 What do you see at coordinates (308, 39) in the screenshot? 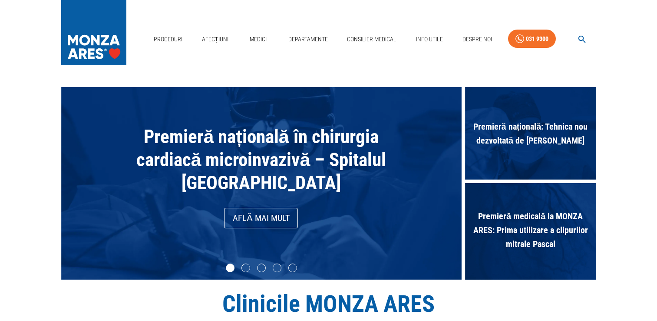
I see `a: Departamente` at bounding box center [308, 39].